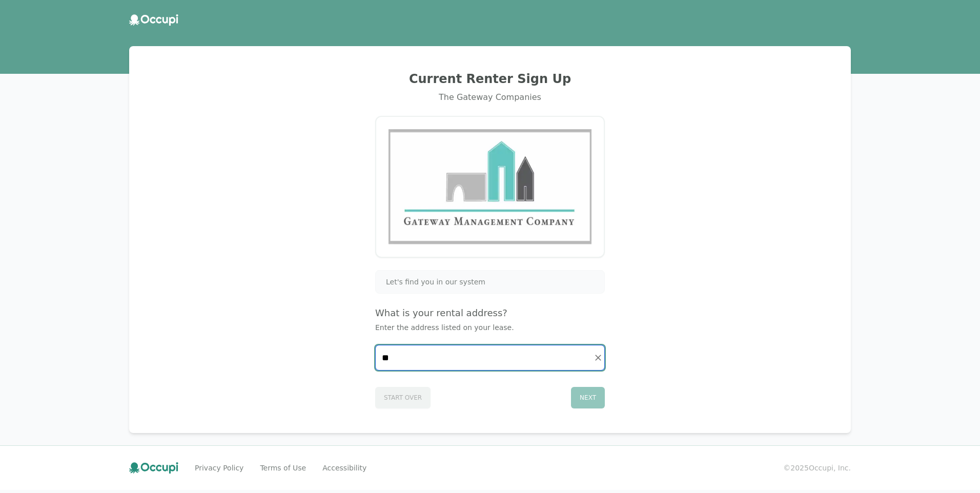 Image resolution: width=980 pixels, height=493 pixels. I want to click on p: Enter the address listed on your lease., so click(490, 328).